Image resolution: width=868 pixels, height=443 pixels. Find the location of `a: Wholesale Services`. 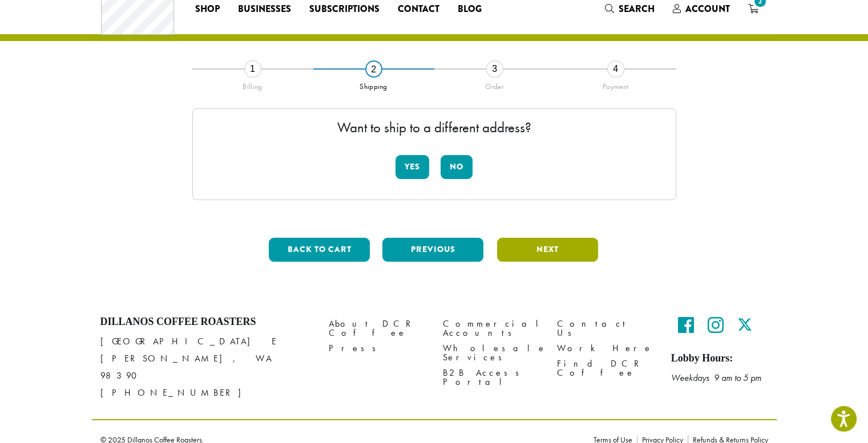

a: Wholesale Services is located at coordinates (492, 353).